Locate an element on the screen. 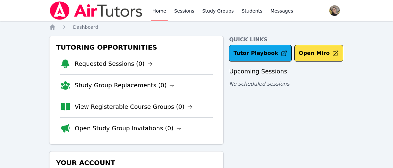 The image size is (393, 168). a: View Registerable Course Groups (0) is located at coordinates (133, 107).